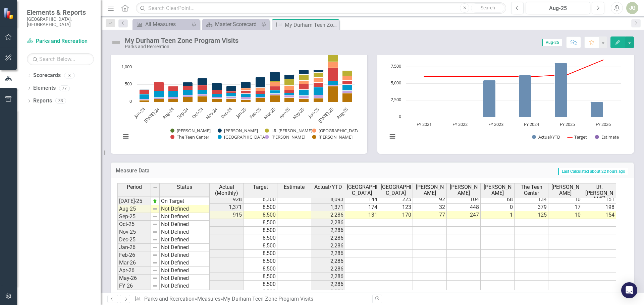  Describe the element at coordinates (275, 88) in the screenshot. I see `path: Mar-25, 115. The Teen Center.` at that location.